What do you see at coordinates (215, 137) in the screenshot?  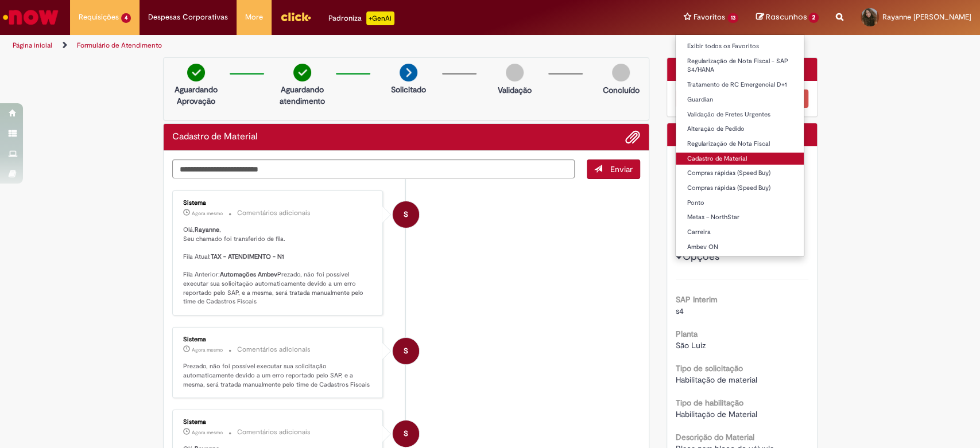 I see `h2: Cadastro de Material Histórico de tíquete` at bounding box center [215, 137].